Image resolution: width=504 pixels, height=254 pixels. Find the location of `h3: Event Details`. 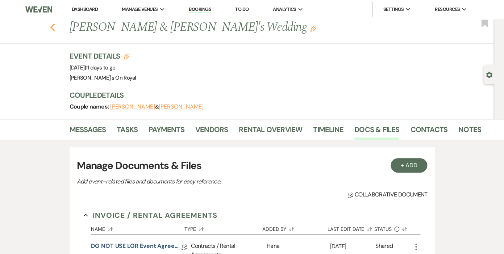

h3: Event Details is located at coordinates (103, 56).